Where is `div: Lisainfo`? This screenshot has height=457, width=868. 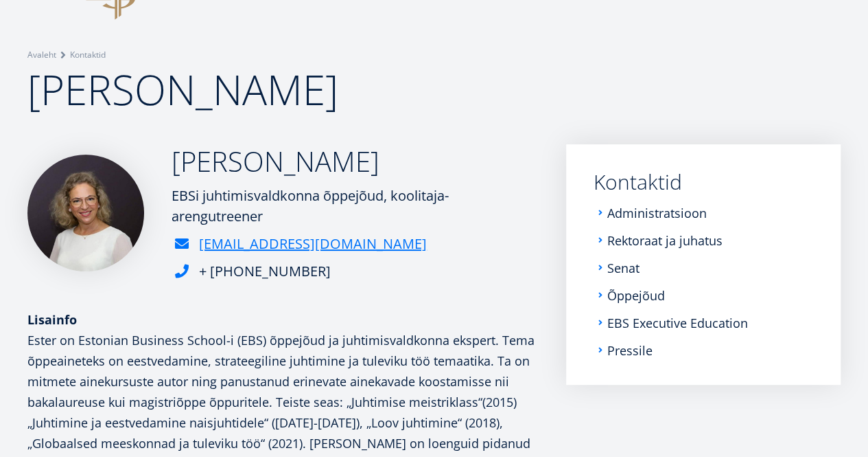
div: Lisainfo is located at coordinates (283, 320).